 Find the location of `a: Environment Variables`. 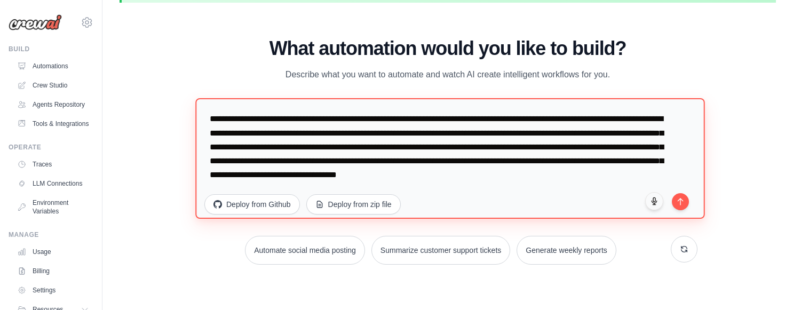

a: Environment Variables is located at coordinates (53, 207).